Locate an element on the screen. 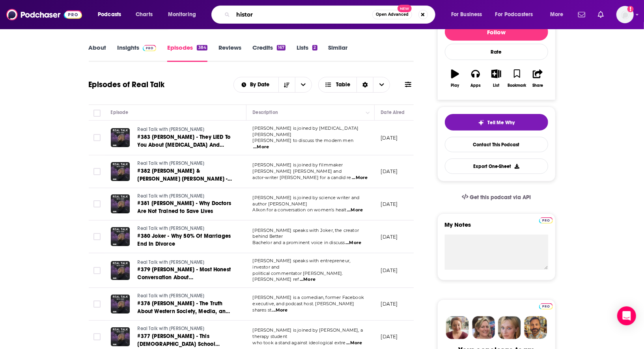 Image resolution: width=644 pixels, height=349 pixels. div: Share is located at coordinates (537, 86).